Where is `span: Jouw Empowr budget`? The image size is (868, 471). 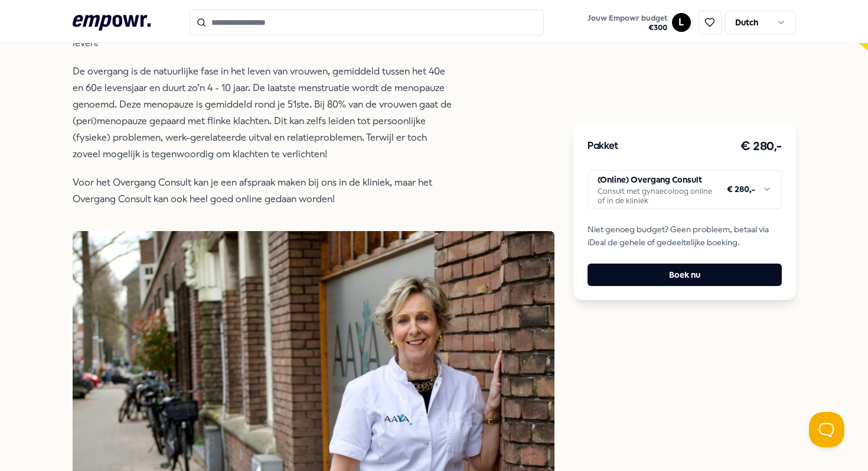 span: Jouw Empowr budget is located at coordinates (627, 19).